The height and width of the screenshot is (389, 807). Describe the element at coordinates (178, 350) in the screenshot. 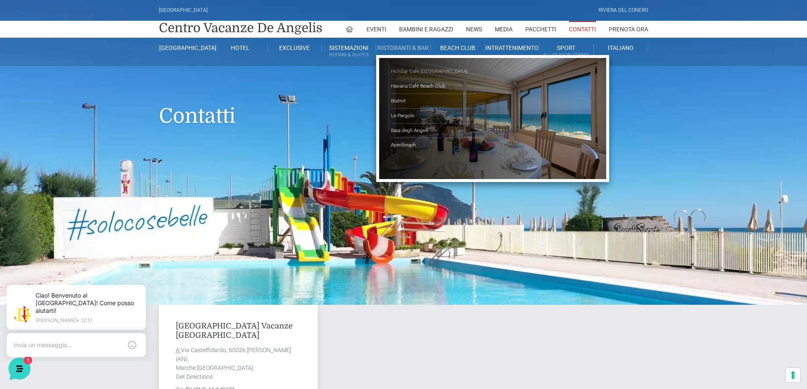

I see `abbr: Address` at that location.